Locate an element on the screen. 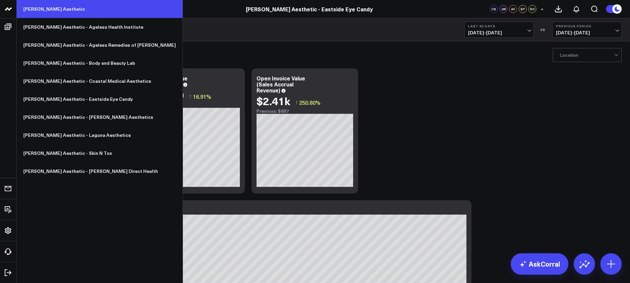 Image resolution: width=630 pixels, height=283 pixels. div: AF is located at coordinates (513, 9).